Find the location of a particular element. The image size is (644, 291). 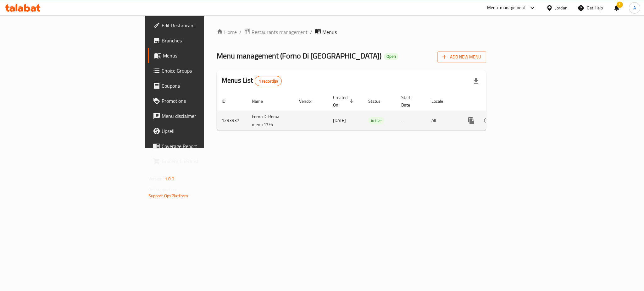

span: ID is located at coordinates (227, 101).